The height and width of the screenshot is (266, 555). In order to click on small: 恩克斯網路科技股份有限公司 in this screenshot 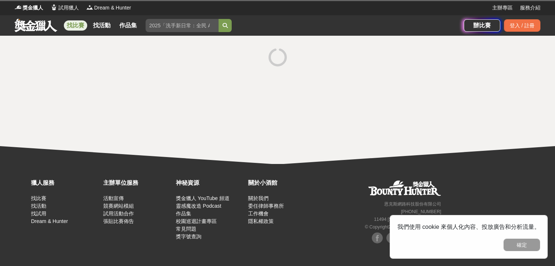, I will do `click(412, 204)`.